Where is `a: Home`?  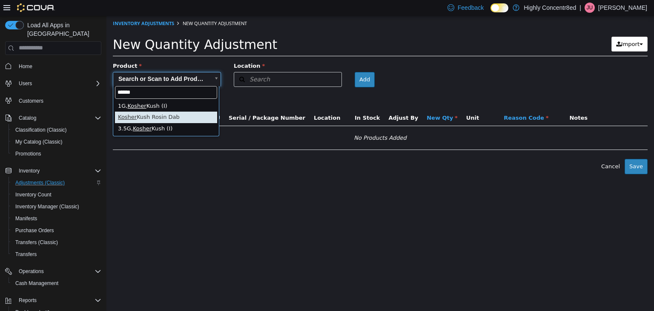
a: Home is located at coordinates (26, 66).